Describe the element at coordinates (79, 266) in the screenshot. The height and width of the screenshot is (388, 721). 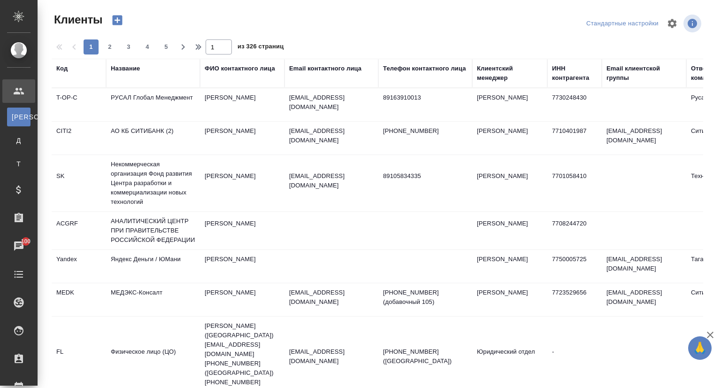
I see `td: Yandex` at that location.